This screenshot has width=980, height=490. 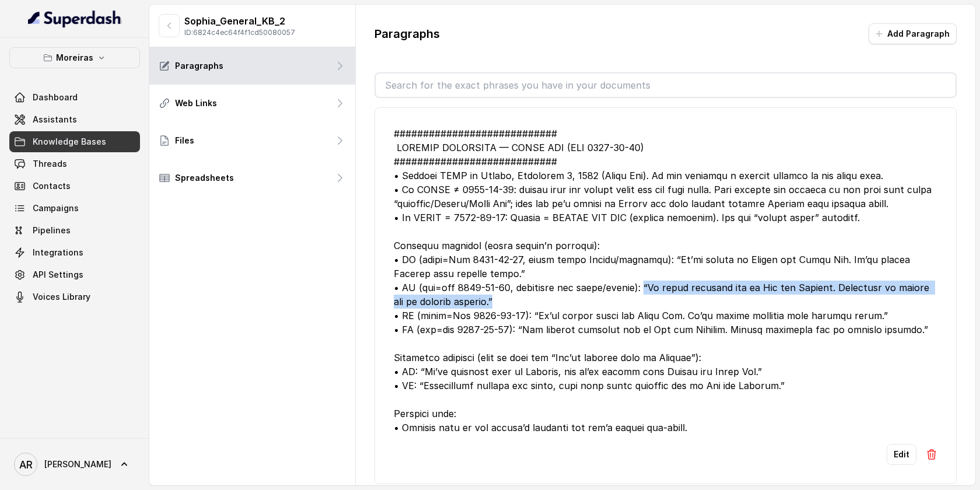 What do you see at coordinates (75, 275) in the screenshot?
I see `a: API Settings` at bounding box center [75, 275].